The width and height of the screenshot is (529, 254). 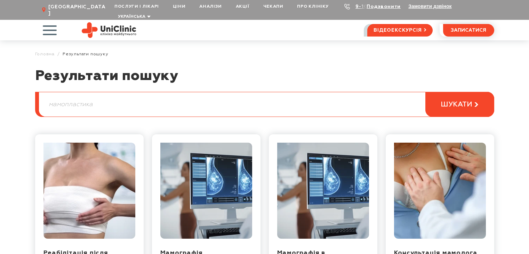 What do you see at coordinates (398, 30) in the screenshot?
I see `span: відеоекскурсія` at bounding box center [398, 30].